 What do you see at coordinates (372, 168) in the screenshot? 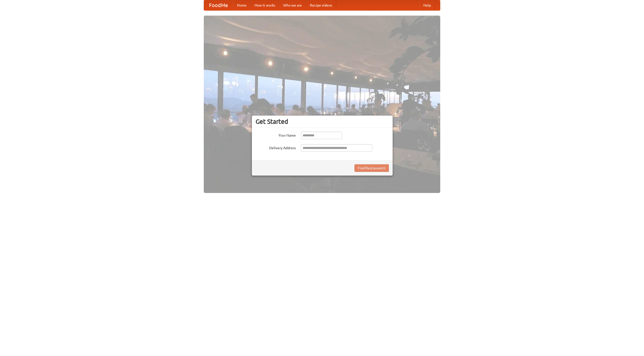
I see `button: Find Restaurants!` at bounding box center [372, 168].